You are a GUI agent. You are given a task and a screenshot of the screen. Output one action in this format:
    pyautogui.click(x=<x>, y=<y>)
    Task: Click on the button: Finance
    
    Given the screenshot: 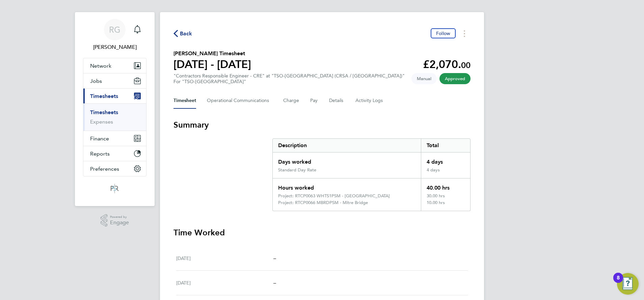 What is the action you would take?
    pyautogui.click(x=115, y=139)
    